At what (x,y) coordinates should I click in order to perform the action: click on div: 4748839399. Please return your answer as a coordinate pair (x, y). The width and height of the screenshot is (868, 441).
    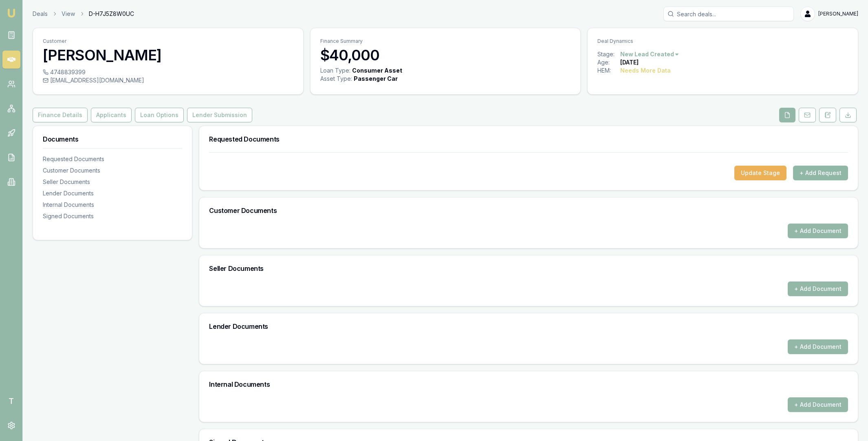
    Looking at the image, I should click on (168, 72).